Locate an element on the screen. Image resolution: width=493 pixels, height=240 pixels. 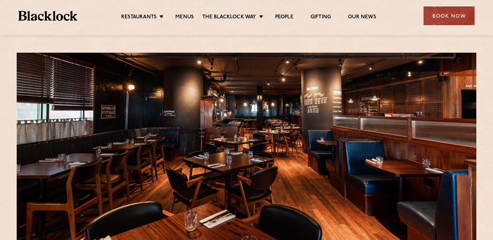
a: Gifting is located at coordinates (321, 18).